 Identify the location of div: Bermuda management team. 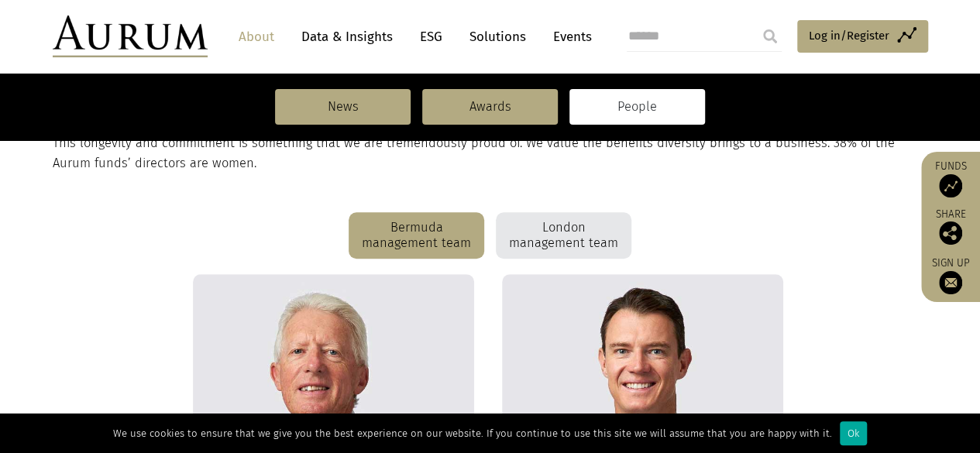
(416, 235).